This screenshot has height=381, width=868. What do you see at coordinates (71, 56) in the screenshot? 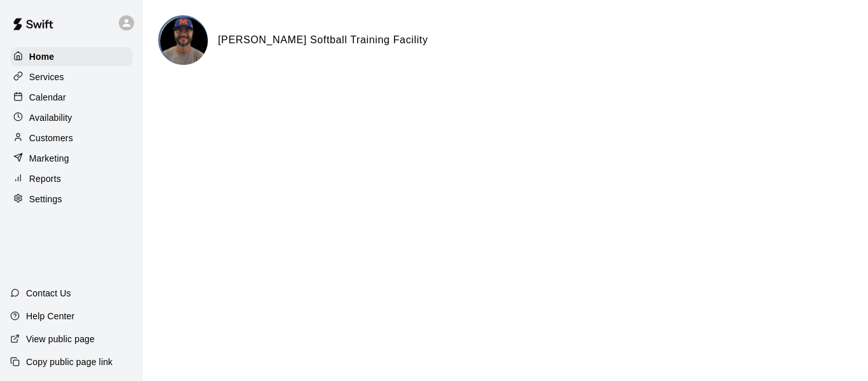
I see `a: Home` at bounding box center [71, 56].